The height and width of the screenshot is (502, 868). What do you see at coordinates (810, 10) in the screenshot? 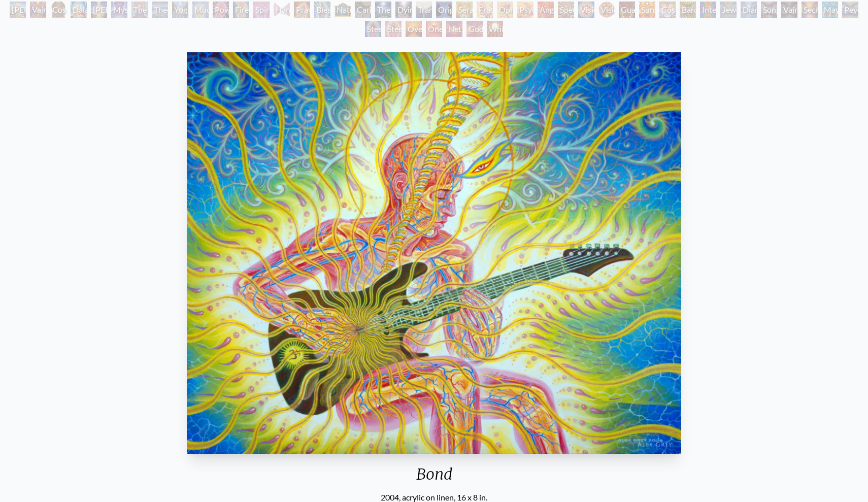
I see `div: Secret Writing Being` at bounding box center [810, 10].